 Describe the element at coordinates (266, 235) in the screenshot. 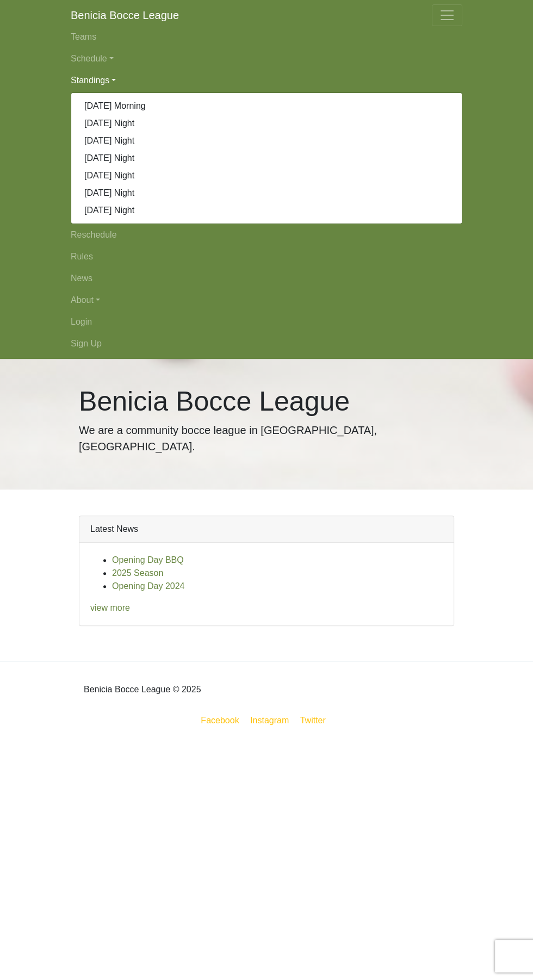

I see `a: Reschedule` at that location.